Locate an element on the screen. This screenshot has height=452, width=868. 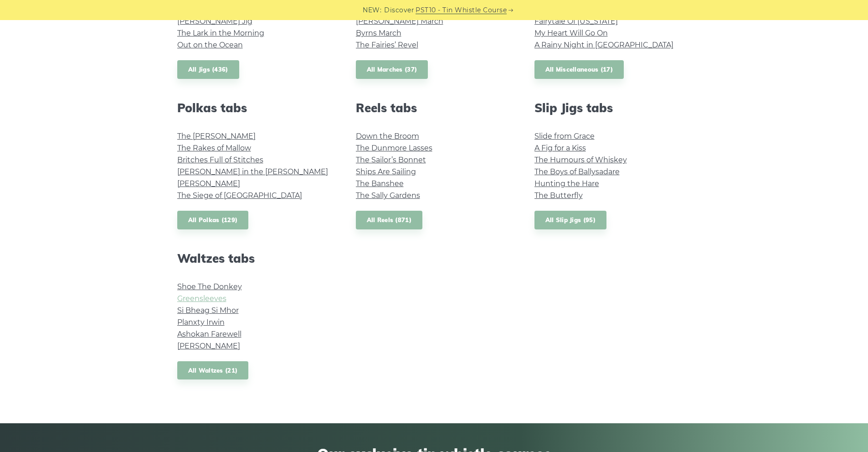
h2: Waltzes tabs is located at coordinates (256, 258).